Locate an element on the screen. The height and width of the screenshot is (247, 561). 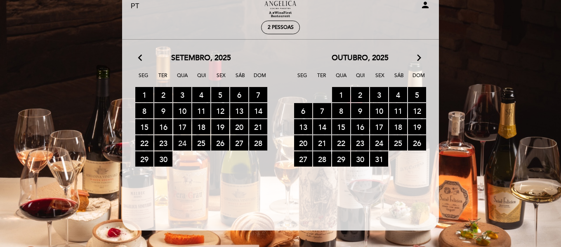
span: setembro, 2025 is located at coordinates (201, 58).